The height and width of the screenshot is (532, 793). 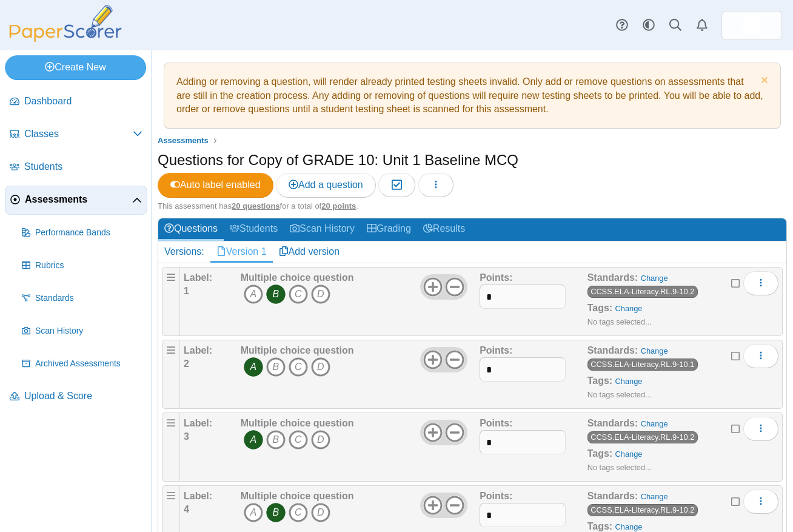 I want to click on a: Create New, so click(x=75, y=67).